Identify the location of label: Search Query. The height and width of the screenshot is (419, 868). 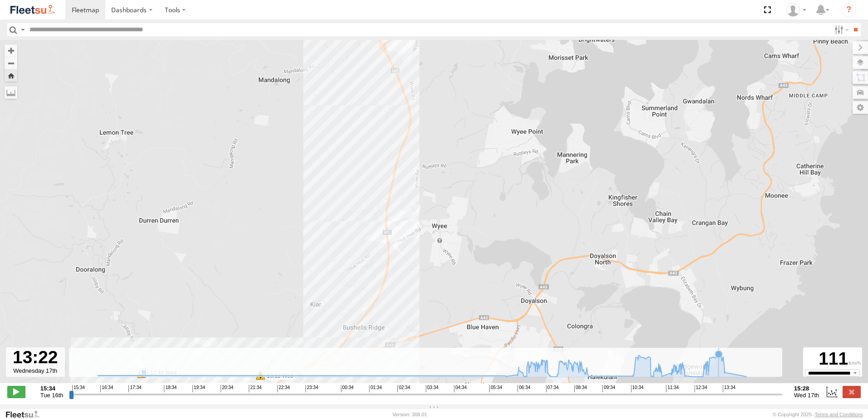
(23, 30).